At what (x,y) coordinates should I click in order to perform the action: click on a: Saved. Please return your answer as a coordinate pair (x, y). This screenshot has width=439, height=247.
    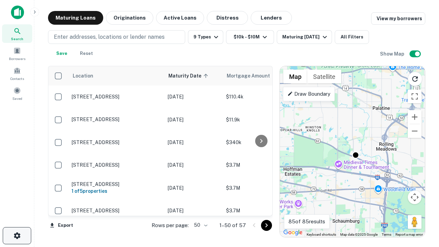
    Looking at the image, I should click on (17, 93).